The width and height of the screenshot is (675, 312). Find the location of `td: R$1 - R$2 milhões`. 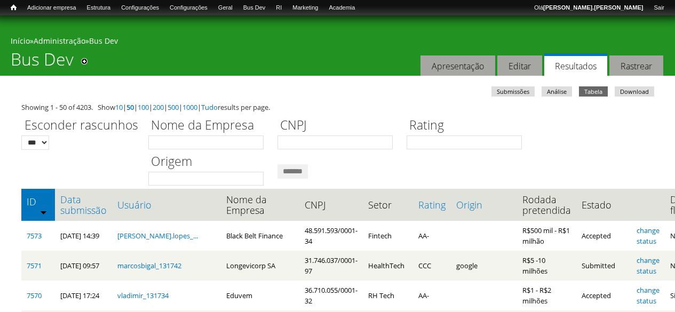

td: R$1 - R$2 milhões is located at coordinates (546, 296).